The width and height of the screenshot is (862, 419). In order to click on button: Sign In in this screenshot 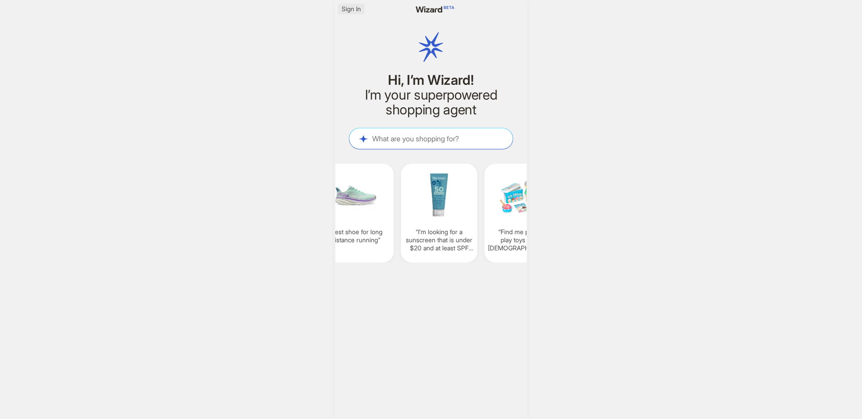, I will do `click(351, 9)`.